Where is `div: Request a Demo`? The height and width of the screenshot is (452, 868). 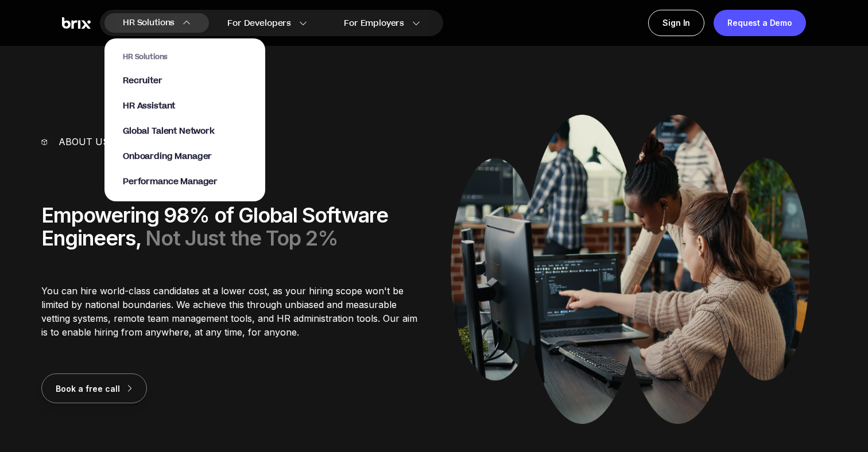
div: Request a Demo is located at coordinates (760, 23).